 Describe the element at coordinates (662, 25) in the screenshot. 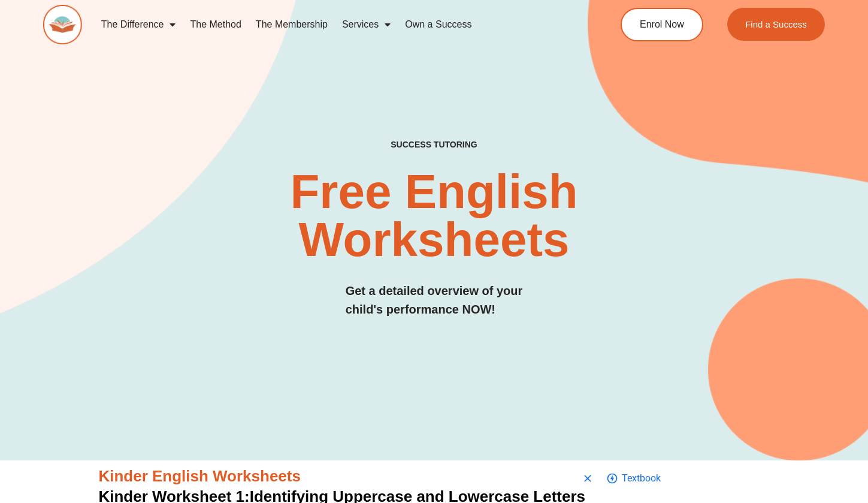

I see `a: Enrol Now` at that location.